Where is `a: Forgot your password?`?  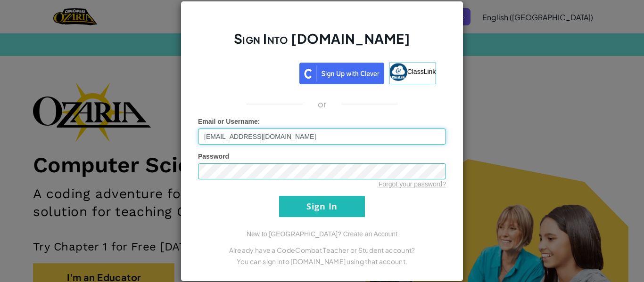 a: Forgot your password? is located at coordinates (412, 184).